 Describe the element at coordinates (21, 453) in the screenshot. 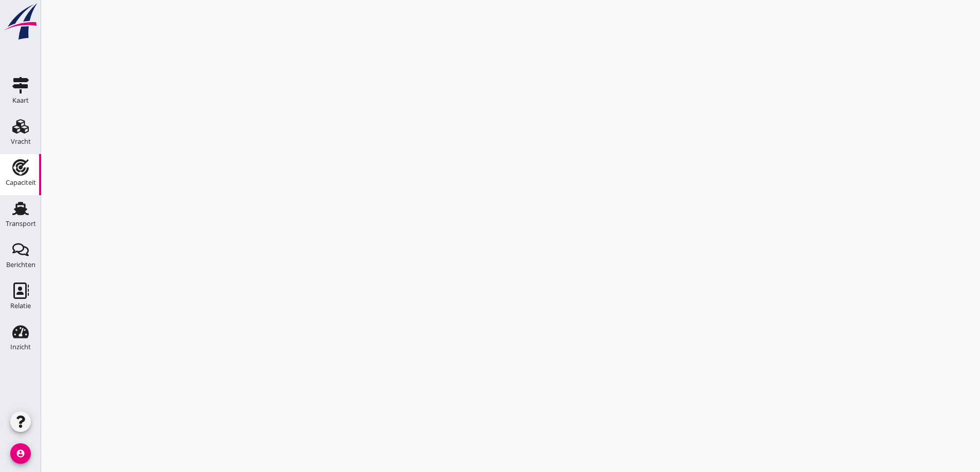

I see `i: account_circle` at that location.